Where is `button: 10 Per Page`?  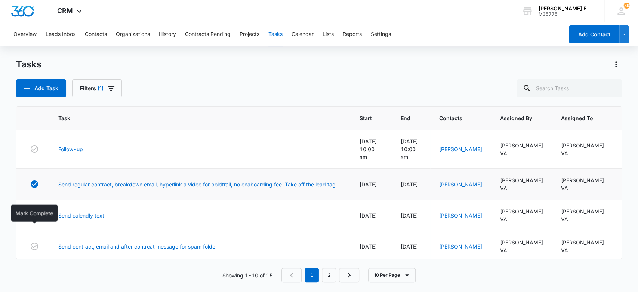 button: 10 Per Page is located at coordinates (392, 275).